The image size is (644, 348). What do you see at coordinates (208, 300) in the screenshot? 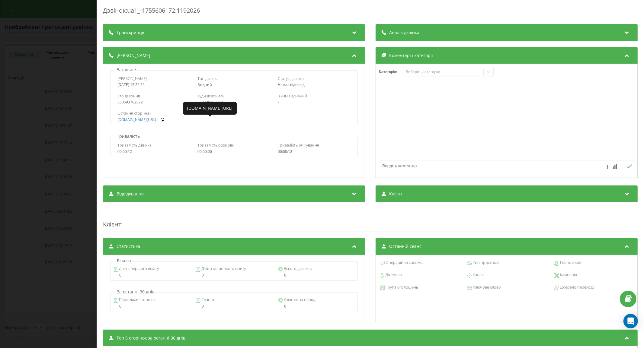
I see `span: Сеансів` at bounding box center [208, 300].